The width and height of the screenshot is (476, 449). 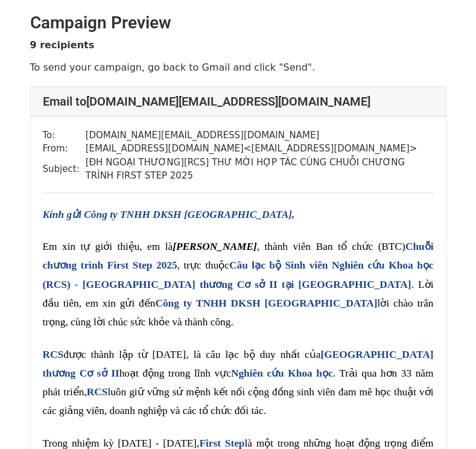 What do you see at coordinates (203, 265) in the screenshot?
I see `span: , trực thuộc` at bounding box center [203, 265].